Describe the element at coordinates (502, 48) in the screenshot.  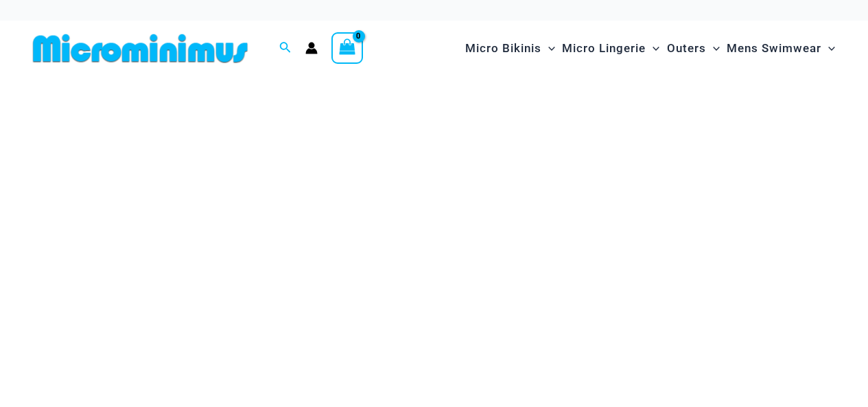
I see `span: Micro Bikinis` at that location.